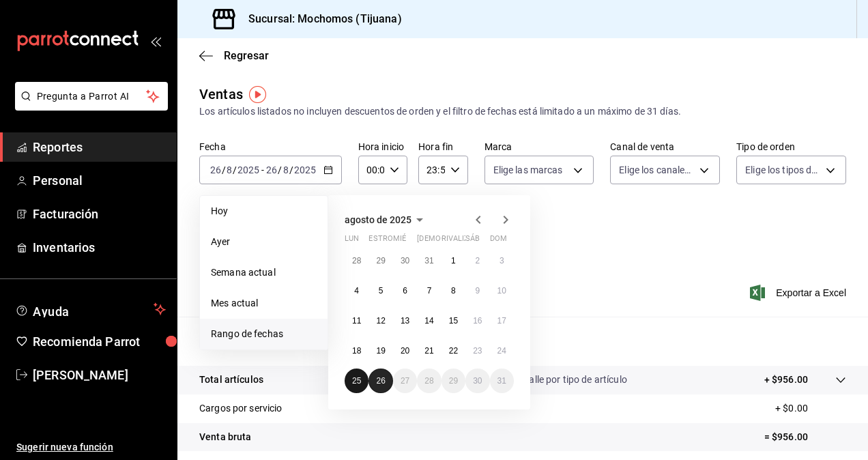 The image size is (868, 460). Describe the element at coordinates (453, 291) in the screenshot. I see `button: 8 de agosto de 2025` at that location.